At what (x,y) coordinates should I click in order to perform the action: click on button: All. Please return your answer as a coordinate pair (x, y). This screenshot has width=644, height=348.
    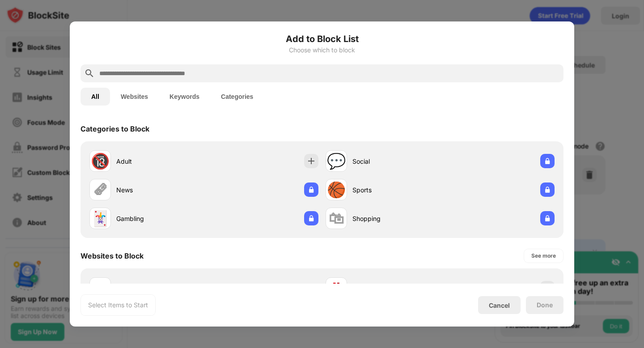
    Looking at the image, I should click on (95, 97).